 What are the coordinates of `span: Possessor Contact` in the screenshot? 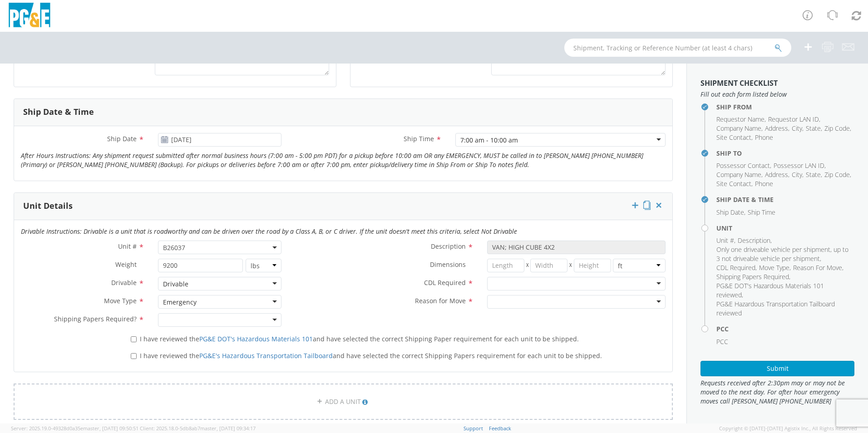 It's located at (743, 165).